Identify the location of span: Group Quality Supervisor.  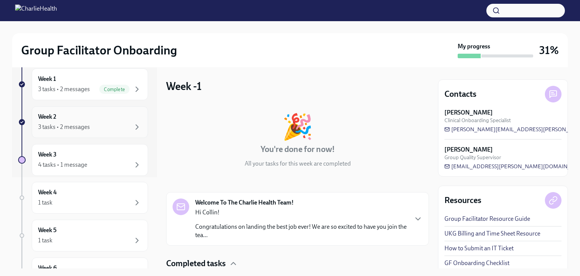
(473, 157).